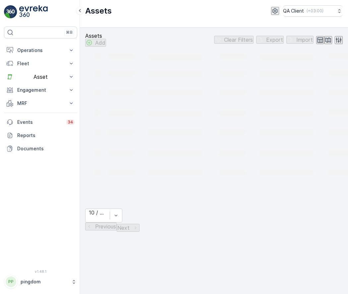 The image size is (348, 294). I want to click on p: 34, so click(70, 122).